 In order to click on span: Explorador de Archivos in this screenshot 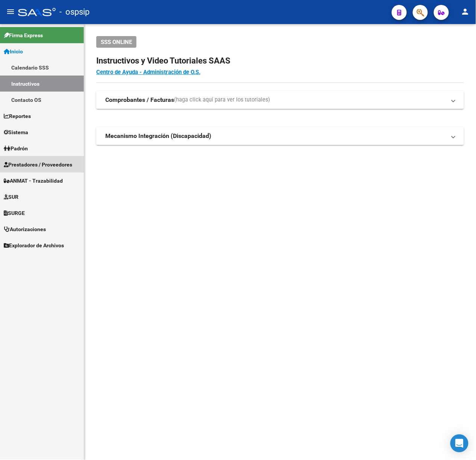, I will do `click(34, 246)`.